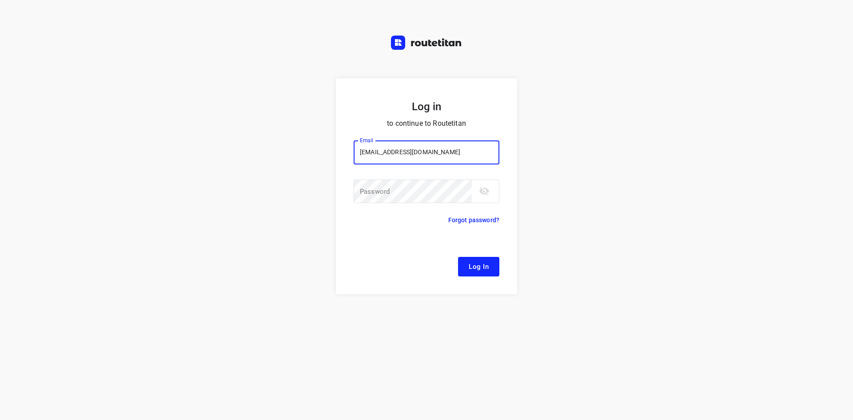 The height and width of the screenshot is (420, 853). I want to click on button: Log In, so click(479, 267).